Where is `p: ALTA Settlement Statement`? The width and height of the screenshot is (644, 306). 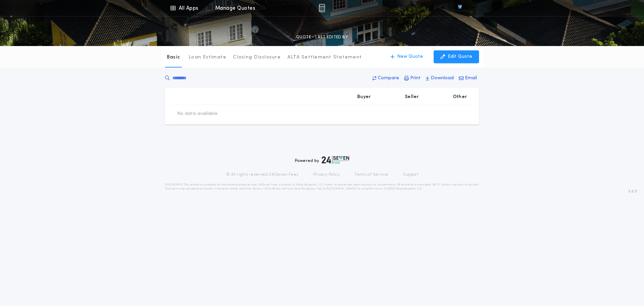
p: ALTA Settlement Statement is located at coordinates (325, 57).